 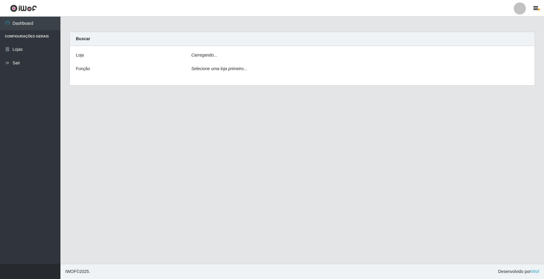 What do you see at coordinates (519, 272) in the screenshot?
I see `span: Desenvolvido por` at bounding box center [519, 272].